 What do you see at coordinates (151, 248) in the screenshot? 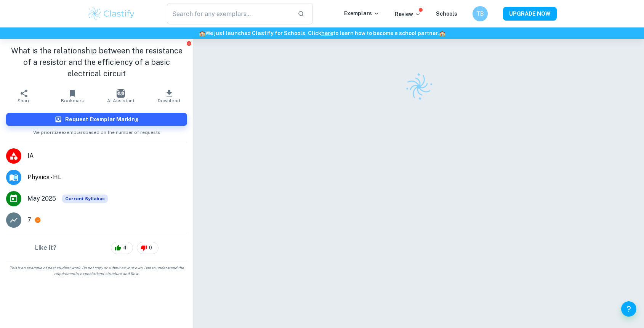
I see `span: 0` at bounding box center [151, 248].